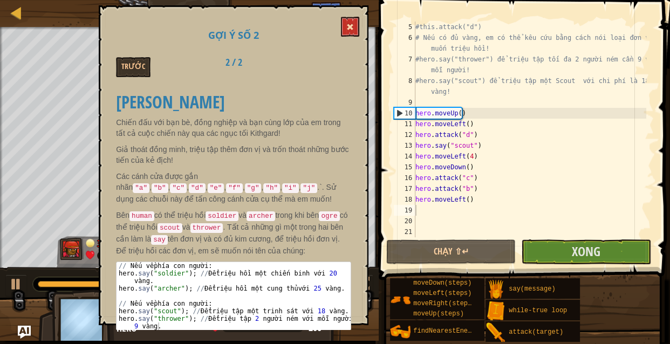  What do you see at coordinates (309, 188) in the screenshot?
I see `code: "j"` at bounding box center [309, 188].